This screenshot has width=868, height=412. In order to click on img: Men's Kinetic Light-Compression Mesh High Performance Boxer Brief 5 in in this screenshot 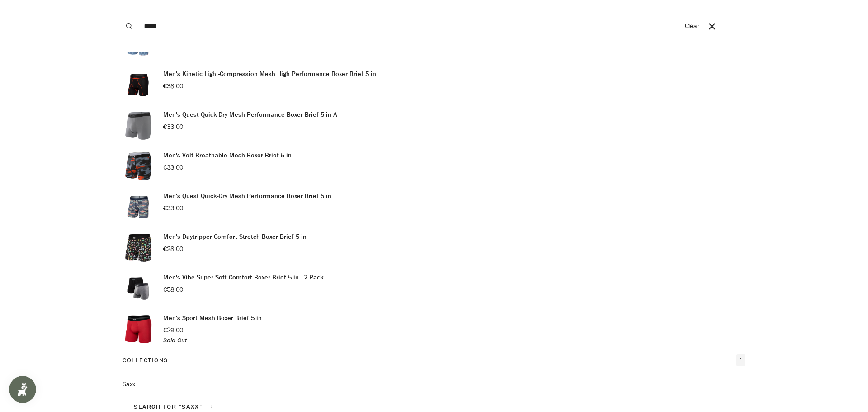, I will do `click(138, 85)`.